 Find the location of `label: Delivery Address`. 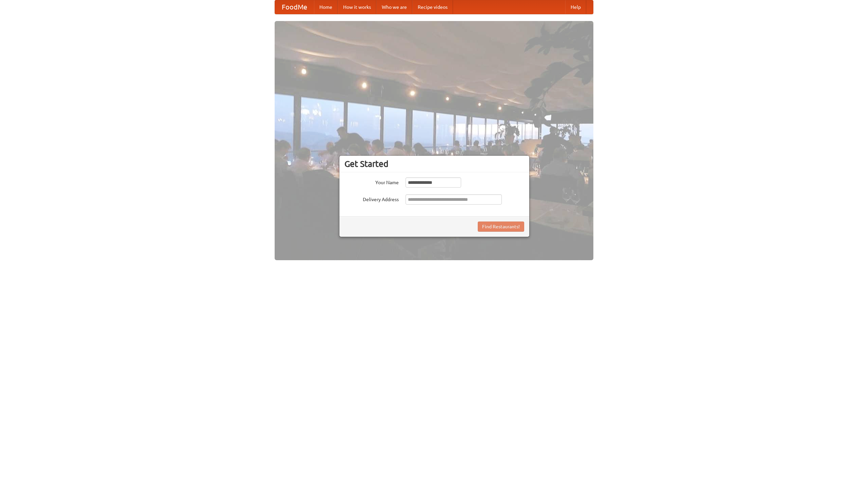

label: Delivery Address is located at coordinates (372, 199).